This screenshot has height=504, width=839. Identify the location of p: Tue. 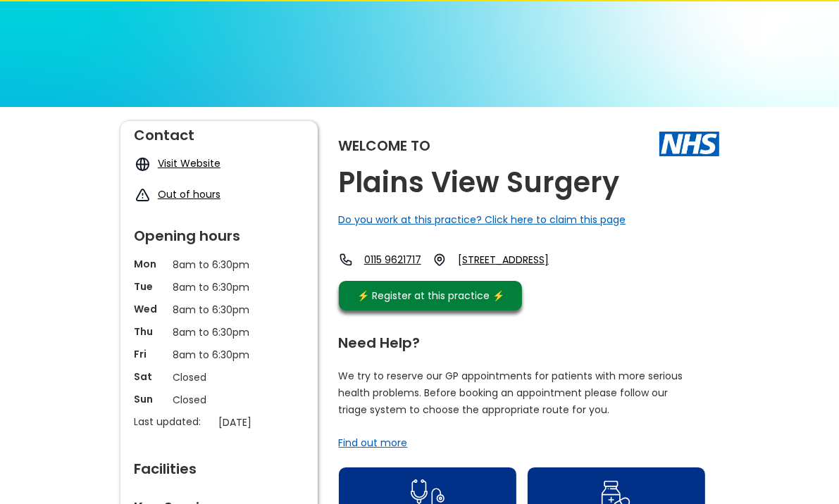
(150, 287).